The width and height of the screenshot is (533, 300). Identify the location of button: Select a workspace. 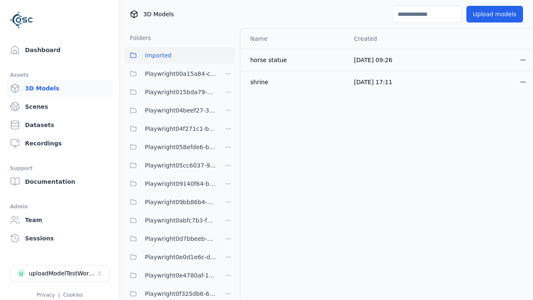
(60, 273).